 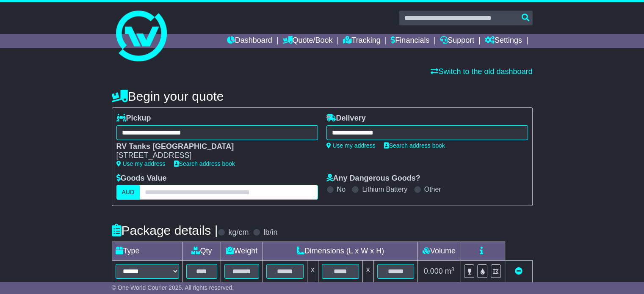 What do you see at coordinates (481, 71) in the screenshot?
I see `a: Switch to the old dashboard` at bounding box center [481, 71].